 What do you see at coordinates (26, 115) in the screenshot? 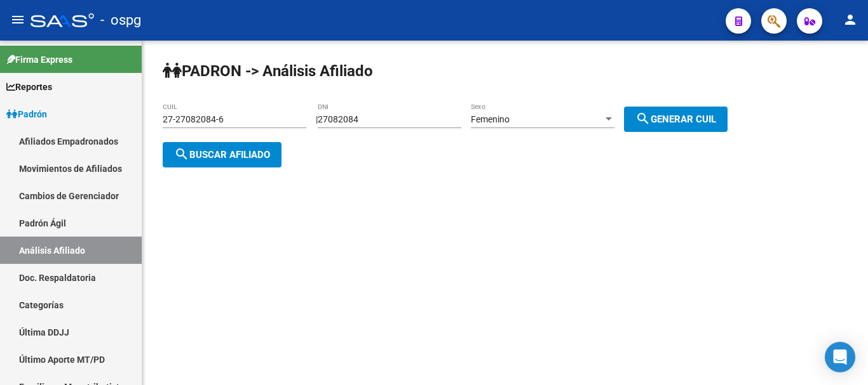
I see `span: Padrón` at bounding box center [26, 115].